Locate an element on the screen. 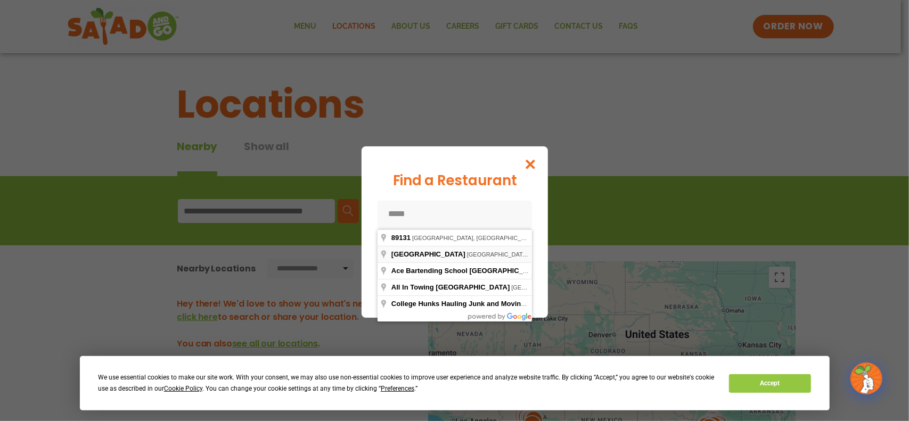 The width and height of the screenshot is (909, 421). div: Cookie Consent Prompt is located at coordinates (455, 384).